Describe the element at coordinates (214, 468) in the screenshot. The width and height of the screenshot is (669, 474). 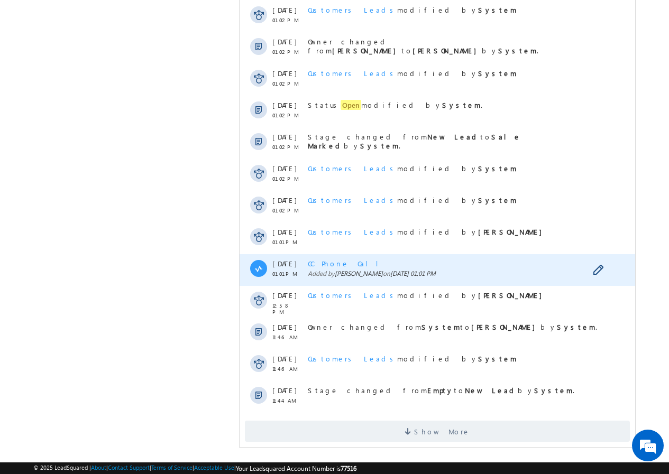
I see `a: Acceptable Use` at that location.